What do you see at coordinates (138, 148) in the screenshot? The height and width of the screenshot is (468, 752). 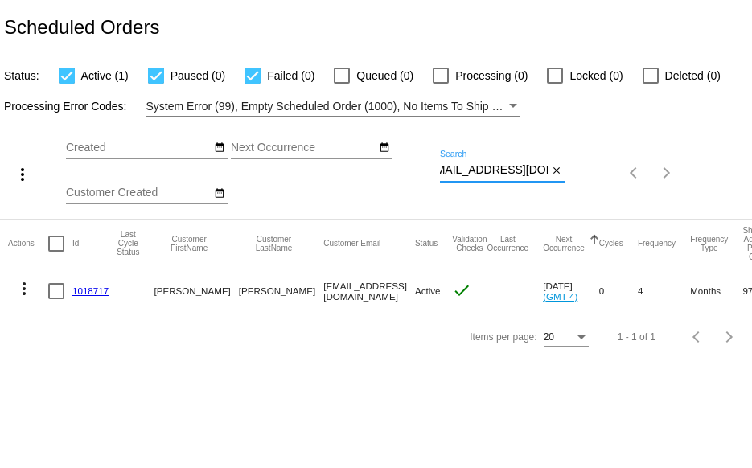 I see `input: Created` at bounding box center [138, 148].